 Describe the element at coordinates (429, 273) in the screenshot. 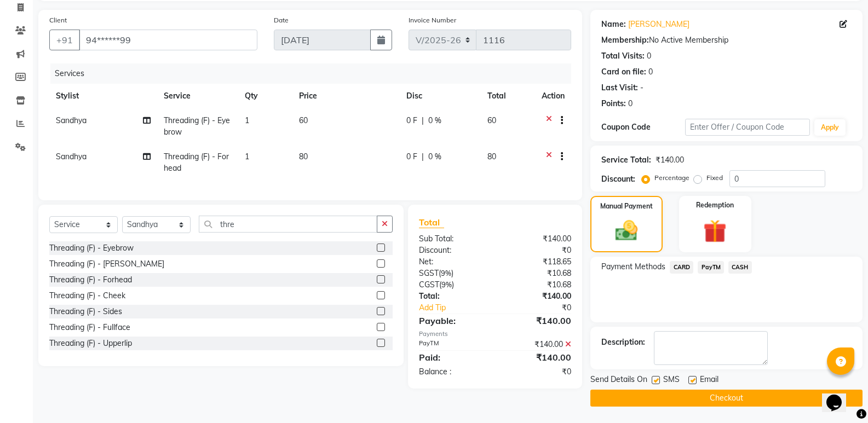

I see `span: SGST` at that location.